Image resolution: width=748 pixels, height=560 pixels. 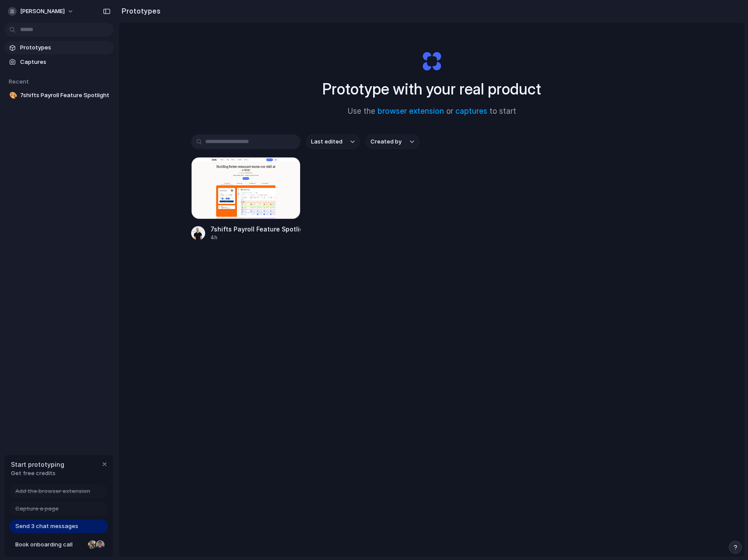 What do you see at coordinates (100, 545) in the screenshot?
I see `div: Christian Iacullo` at bounding box center [100, 545].